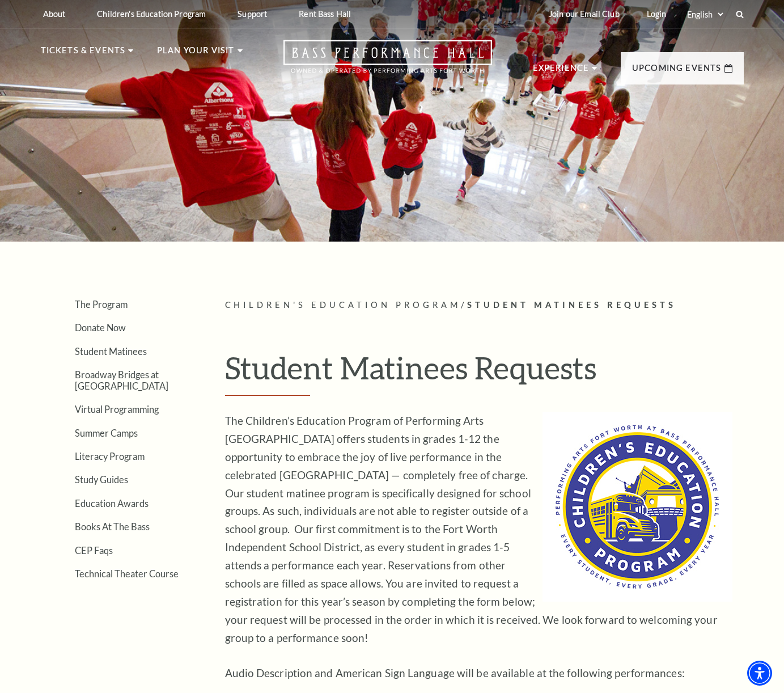  Describe the element at coordinates (106, 433) in the screenshot. I see `a: Summer Camps` at that location.